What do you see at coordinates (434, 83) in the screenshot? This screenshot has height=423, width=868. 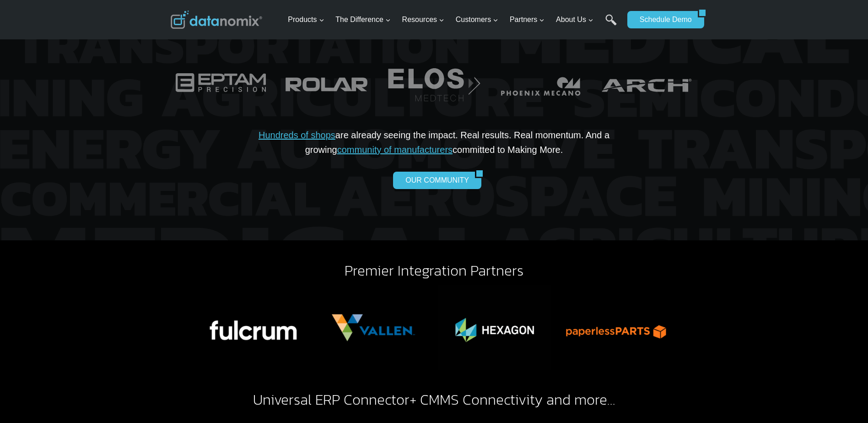 I see `div: 9 of 26` at bounding box center [434, 83].